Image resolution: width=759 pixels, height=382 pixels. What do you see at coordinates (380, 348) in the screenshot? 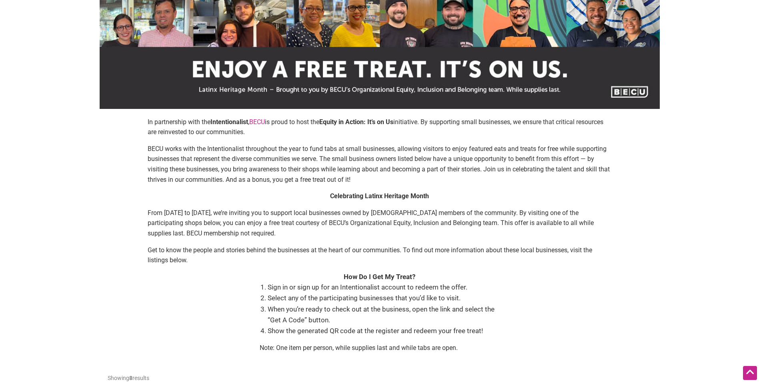
I see `p: Note: One item per person, while supplies last and while tabs are open.` at bounding box center [380, 348].